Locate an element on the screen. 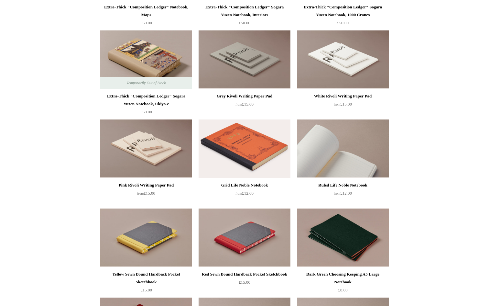  a: Pink Rivoli Writing Paper Pad Pink Rivoli Writing Paper Pad is located at coordinates (146, 149).